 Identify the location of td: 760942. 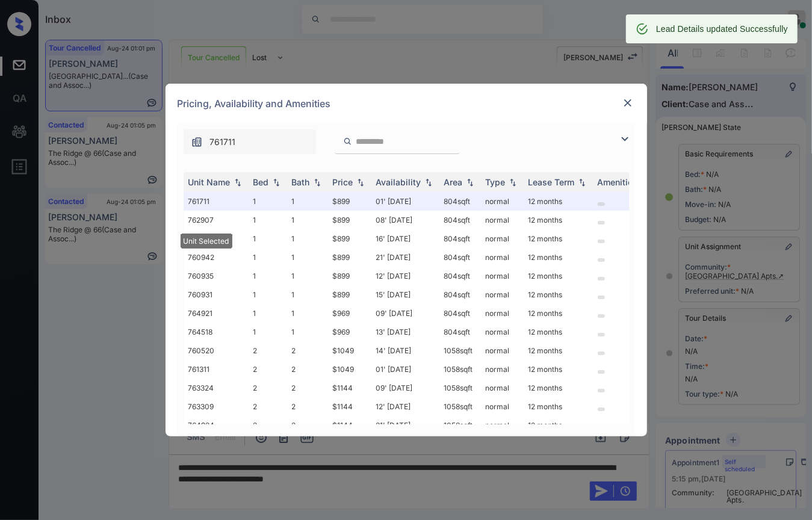
(216, 257).